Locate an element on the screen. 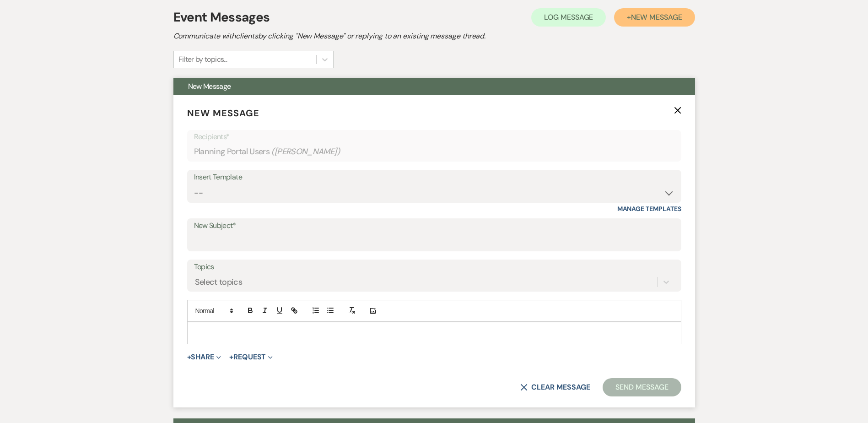  h2: Communicate with clients by clicking "New Message" or replying to an existing message thread. is located at coordinates (434, 36).